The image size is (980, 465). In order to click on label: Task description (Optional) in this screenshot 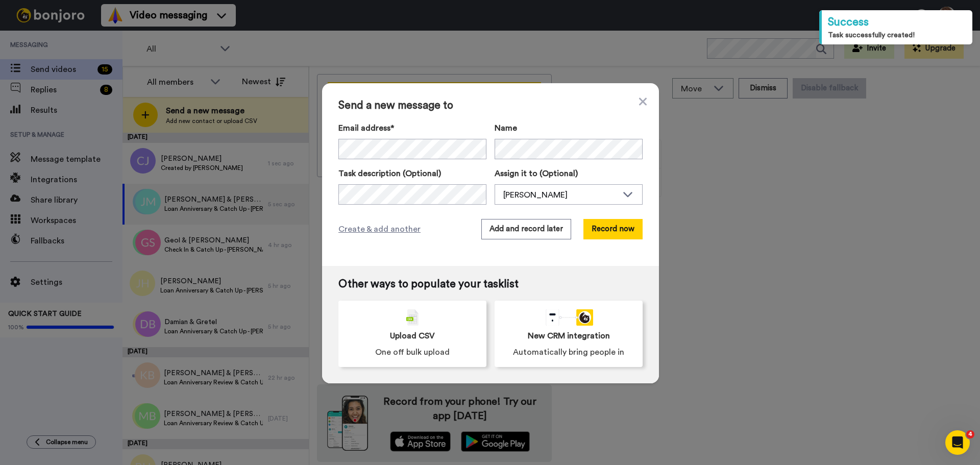, I will do `click(412, 174)`.